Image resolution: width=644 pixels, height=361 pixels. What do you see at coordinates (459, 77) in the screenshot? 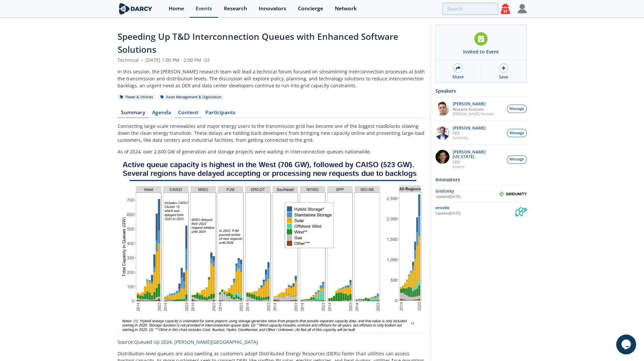
I see `div: Share` at bounding box center [459, 77].